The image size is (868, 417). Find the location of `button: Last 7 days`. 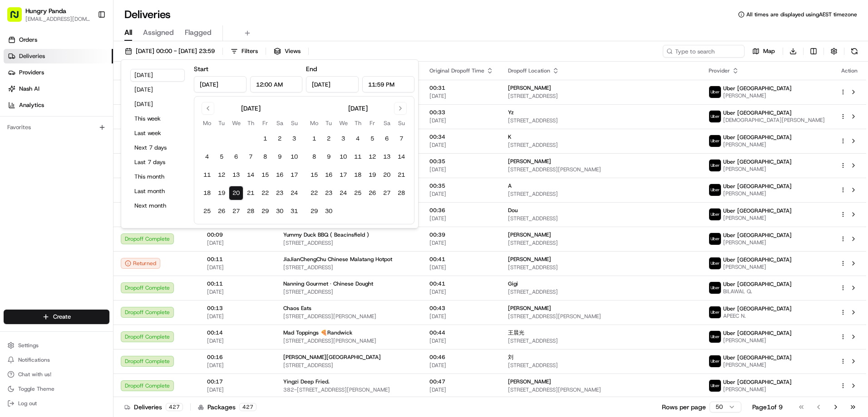

button: Last 7 days is located at coordinates (157, 163).